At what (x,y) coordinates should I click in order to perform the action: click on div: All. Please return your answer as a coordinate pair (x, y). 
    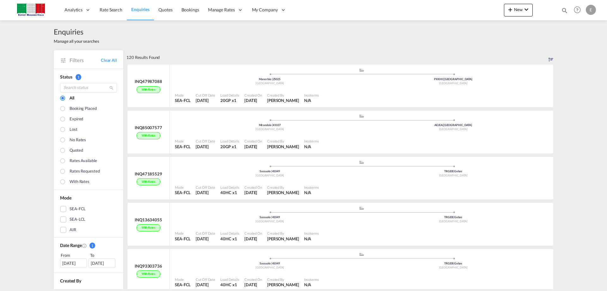
    Looking at the image, I should click on (72, 98).